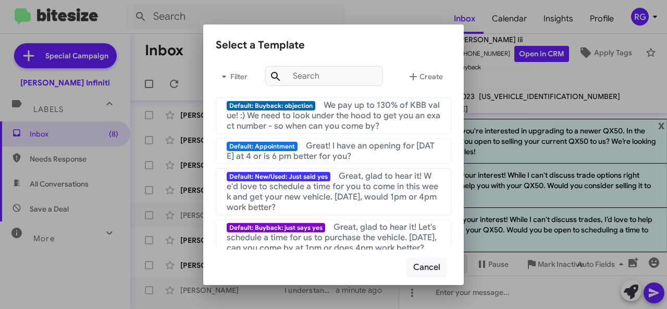 The image size is (667, 309). Describe the element at coordinates (232, 77) in the screenshot. I see `span: Filter` at that location.